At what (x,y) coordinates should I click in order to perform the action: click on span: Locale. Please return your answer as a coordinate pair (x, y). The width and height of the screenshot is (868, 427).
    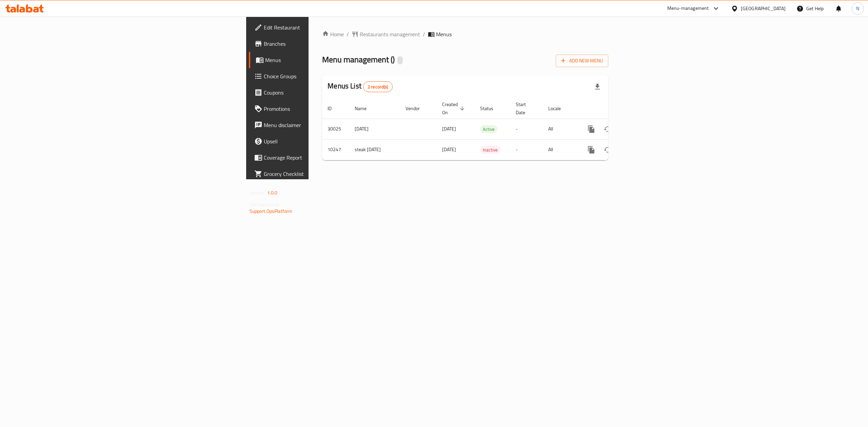
    Looking at the image, I should click on (558, 108).